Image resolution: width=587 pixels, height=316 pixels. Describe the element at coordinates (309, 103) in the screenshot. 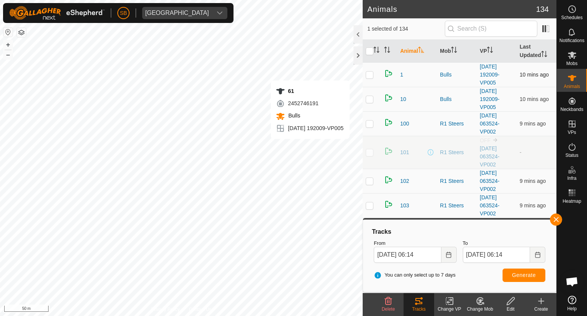

I see `div: 2452746191` at that location.